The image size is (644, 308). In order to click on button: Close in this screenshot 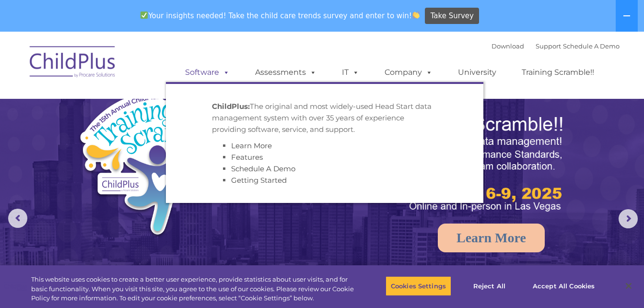, I will do `click(629, 286)`.